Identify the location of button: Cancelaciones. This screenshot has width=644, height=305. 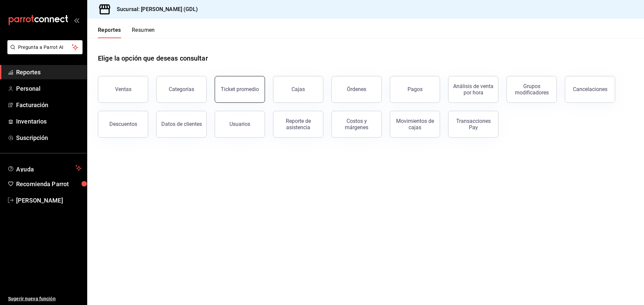
(590, 90).